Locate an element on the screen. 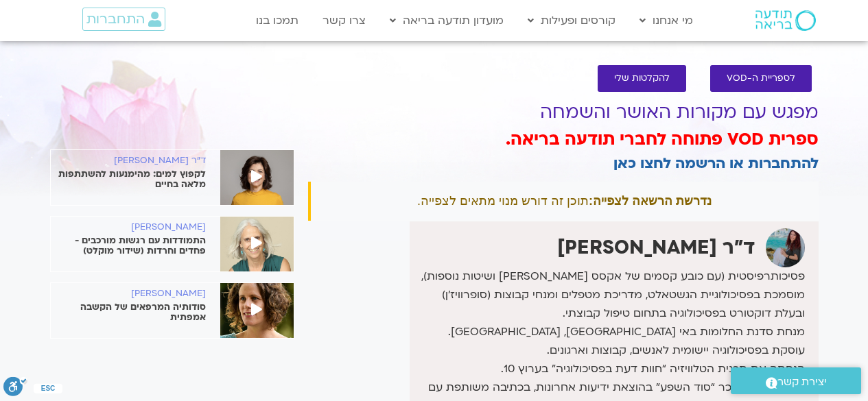 The image size is (868, 401). div: תוכן זה דורש מנוי מתאים לצפייה. is located at coordinates (563, 201).